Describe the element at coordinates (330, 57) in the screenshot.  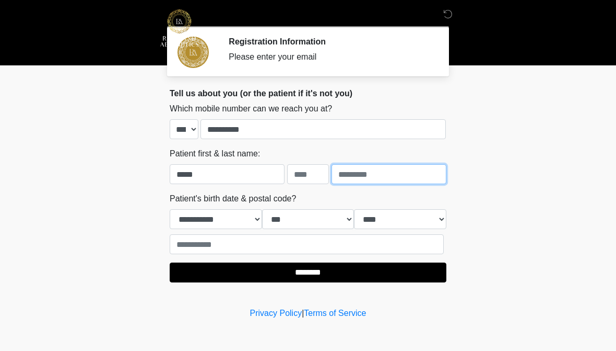
I see `div: Please enter your email` at that location.